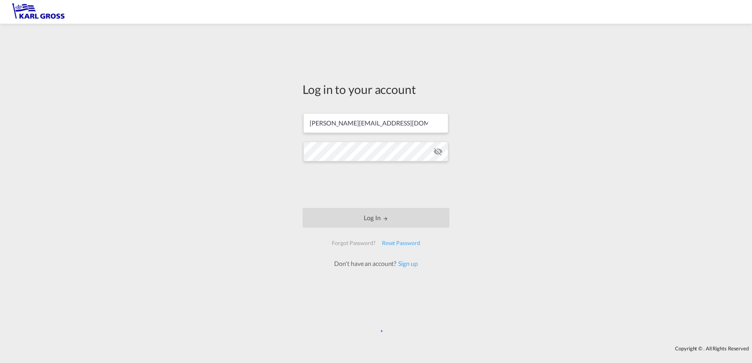 Image resolution: width=752 pixels, height=363 pixels. What do you see at coordinates (376, 264) in the screenshot?
I see `div: Don't have an account?` at bounding box center [376, 264].